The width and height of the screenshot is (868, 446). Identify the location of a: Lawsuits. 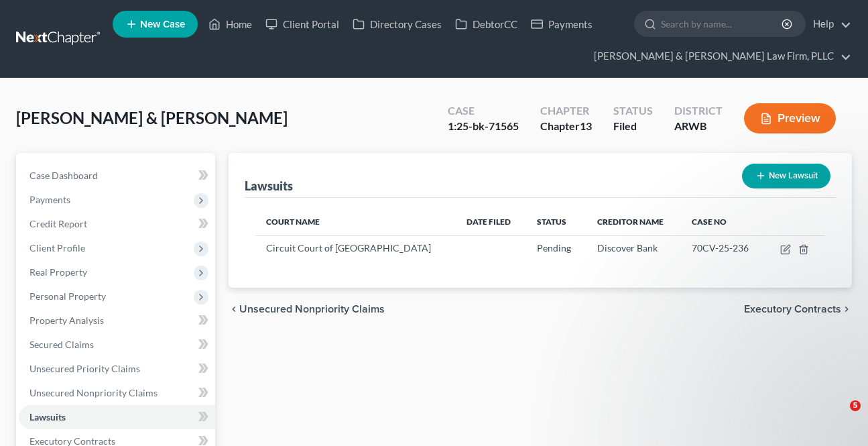
(116, 417).